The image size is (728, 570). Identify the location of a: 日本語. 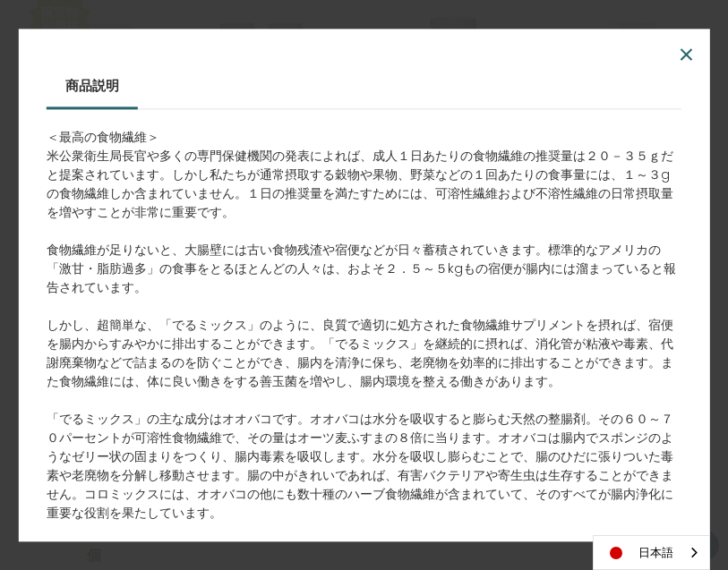
(651, 552).